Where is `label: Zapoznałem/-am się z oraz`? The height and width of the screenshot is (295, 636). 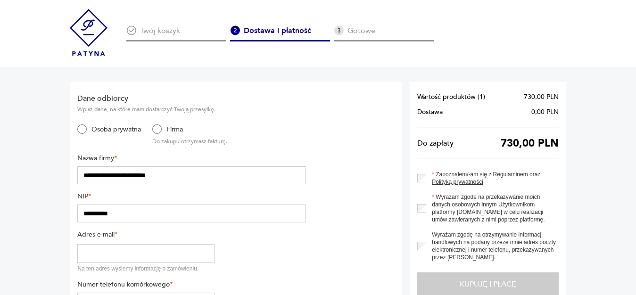
label: Zapoznałem/-am się z oraz is located at coordinates (492, 178).